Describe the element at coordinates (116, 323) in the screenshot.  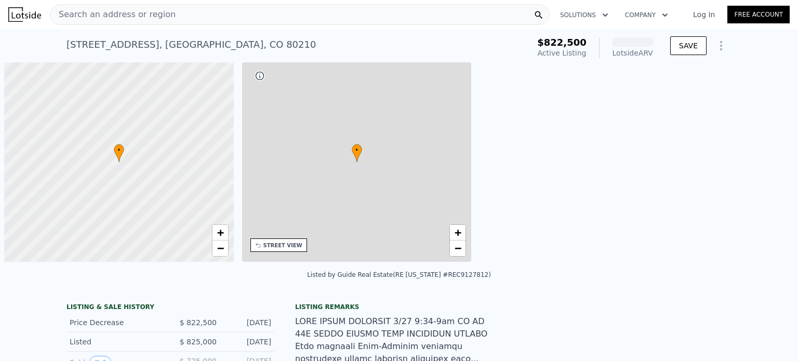
I see `div: Price Decrease` at that location.